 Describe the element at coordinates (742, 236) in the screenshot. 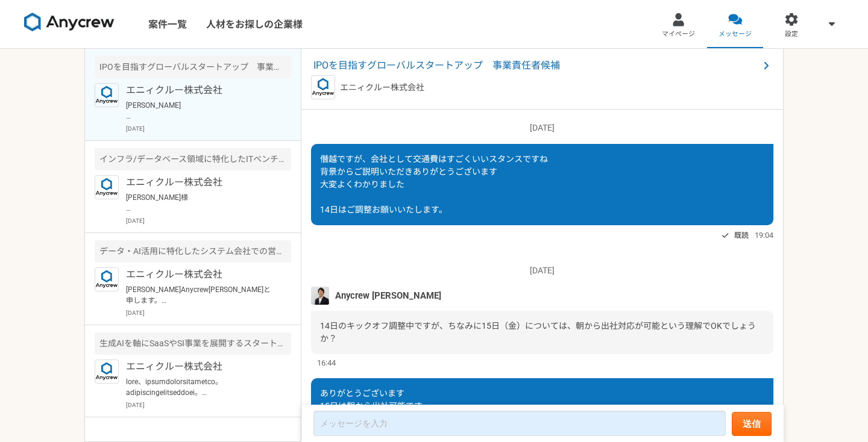

I see `span: 既読` at that location.